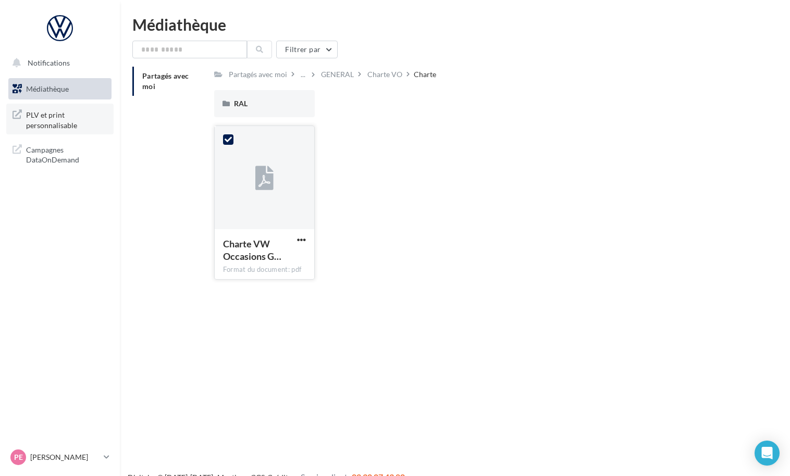  Describe the element at coordinates (166, 81) in the screenshot. I see `span: Partagés avec moi` at that location.